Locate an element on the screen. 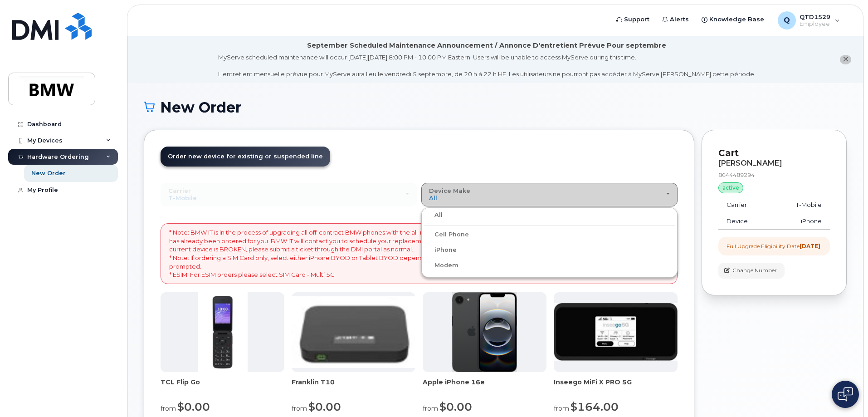  p: * Note: BMW IT is in the process of upgrading all off-contract BMW phones with the all-new iPhone... is located at coordinates (419, 253).